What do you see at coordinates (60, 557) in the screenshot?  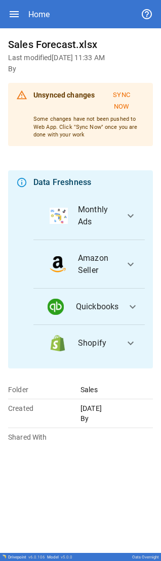 I see `div: Model` at bounding box center [60, 557].